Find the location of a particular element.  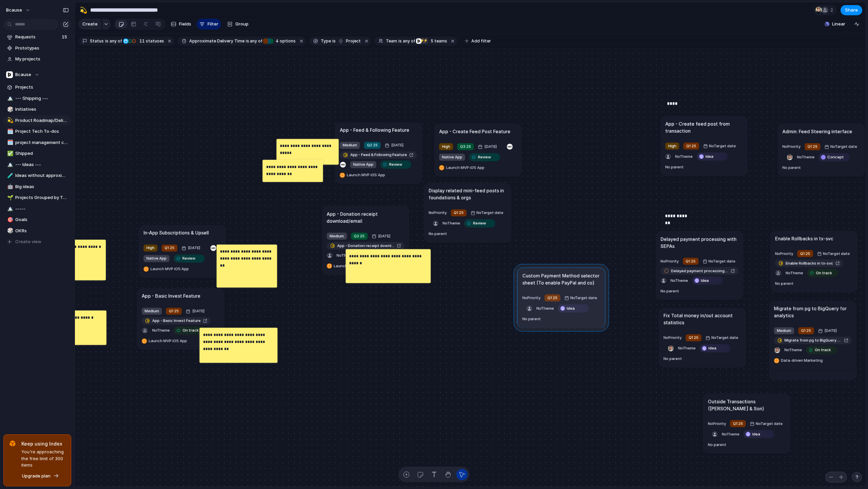

a: Prototypes is located at coordinates (37, 48).